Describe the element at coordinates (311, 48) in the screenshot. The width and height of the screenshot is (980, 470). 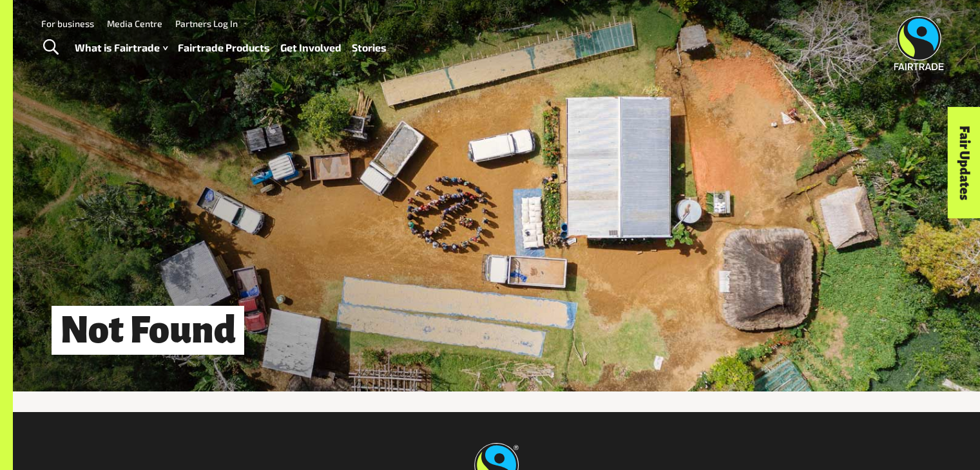
I see `a: Get Involved` at that location.